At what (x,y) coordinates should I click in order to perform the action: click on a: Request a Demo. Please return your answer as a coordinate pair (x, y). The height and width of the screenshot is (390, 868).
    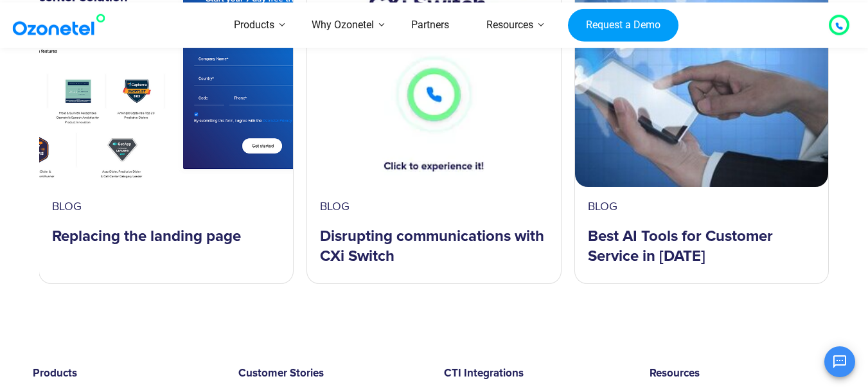
    Looking at the image, I should click on (623, 25).